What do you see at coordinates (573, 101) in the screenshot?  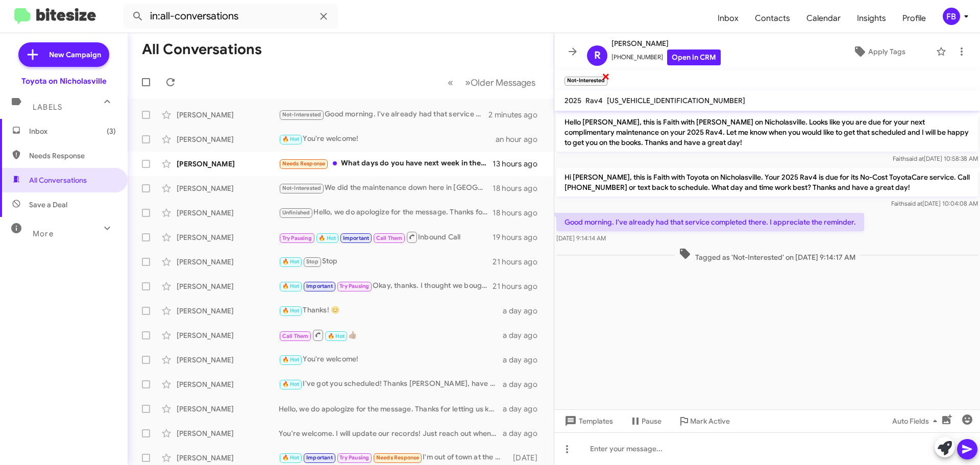 I see `span: 2025` at bounding box center [573, 101].